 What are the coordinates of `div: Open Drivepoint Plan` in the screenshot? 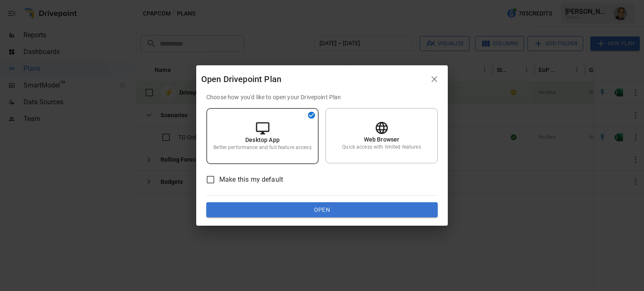 It's located at (313, 79).